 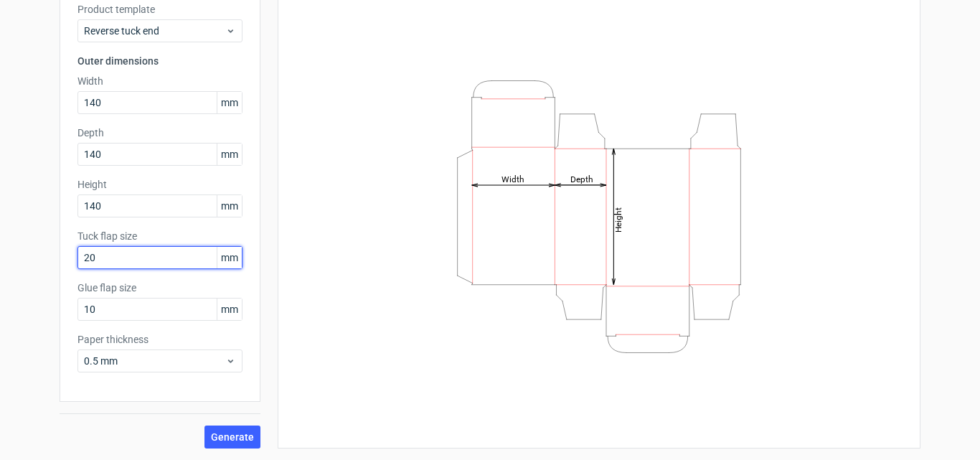 I want to click on button: Generate, so click(x=233, y=437).